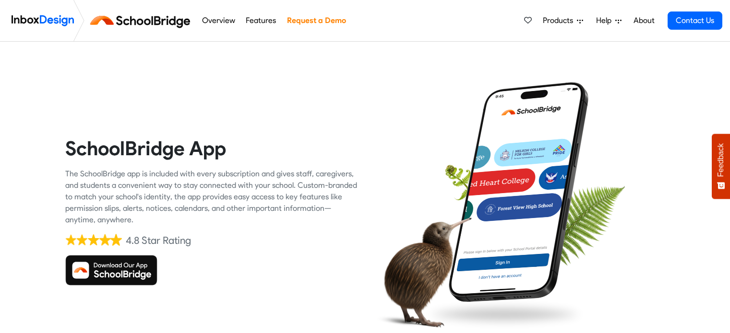 This screenshot has height=333, width=730. What do you see at coordinates (505, 315) in the screenshot?
I see `img: shadow.png` at bounding box center [505, 315].